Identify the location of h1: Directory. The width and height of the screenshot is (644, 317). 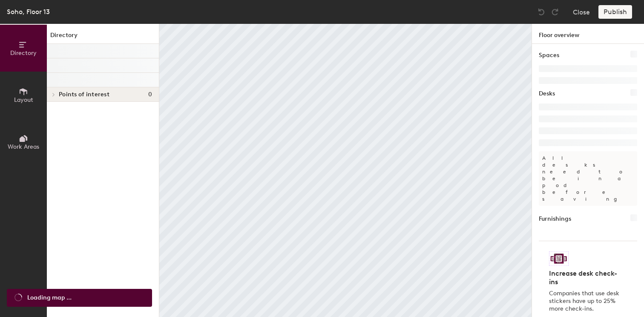
(103, 37).